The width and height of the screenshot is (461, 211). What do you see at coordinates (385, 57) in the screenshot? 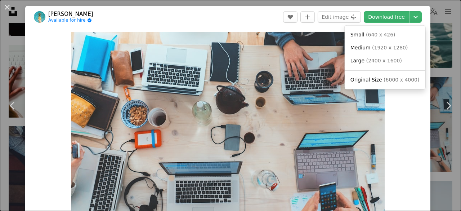
I see `div: Choose download size` at bounding box center [385, 57].